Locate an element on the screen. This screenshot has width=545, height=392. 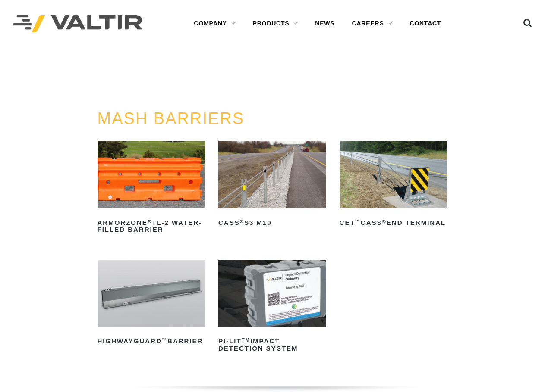
img: Valtir is located at coordinates (78, 23).